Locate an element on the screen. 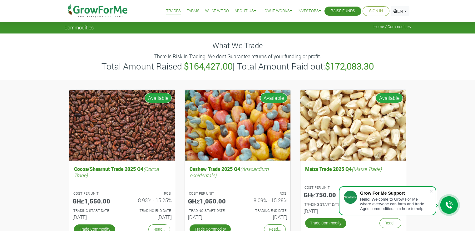 This screenshot has width=475, height=231. a: EN is located at coordinates (400, 11).